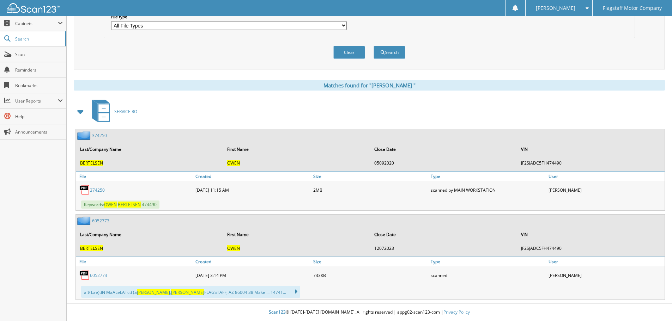  Describe the element at coordinates (34, 8) in the screenshot. I see `img: scan123-logo-white.svg` at that location.